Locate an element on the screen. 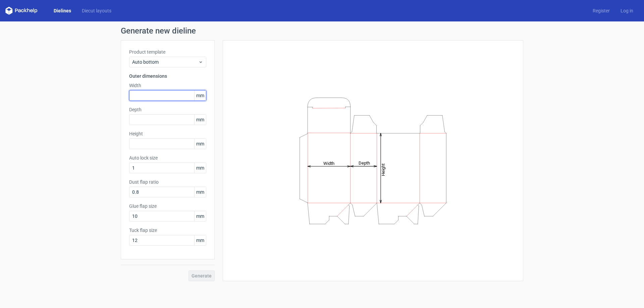  tspan: Width is located at coordinates (329, 163).